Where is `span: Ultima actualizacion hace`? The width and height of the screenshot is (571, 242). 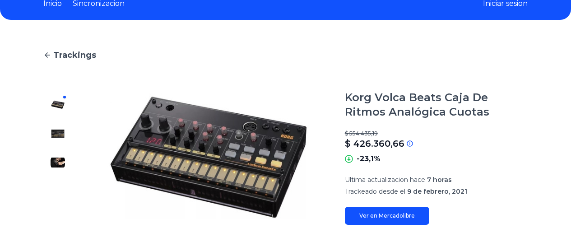 span: Ultima actualizacion hace is located at coordinates (385, 180).